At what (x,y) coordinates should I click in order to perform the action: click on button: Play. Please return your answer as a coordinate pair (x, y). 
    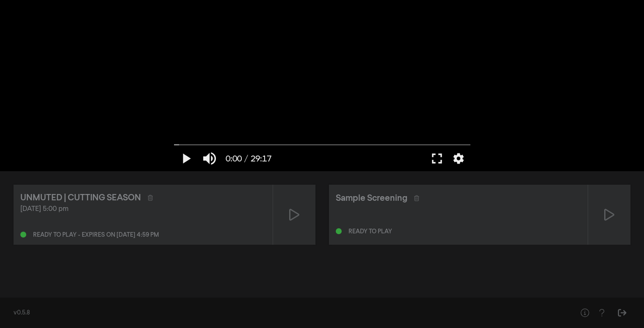
    Looking at the image, I should click on (186, 158).